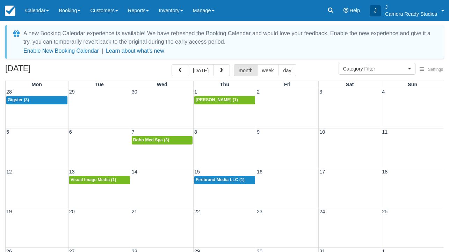 The width and height of the screenshot is (449, 252). What do you see at coordinates (431, 70) in the screenshot?
I see `button: Settings` at bounding box center [431, 70].